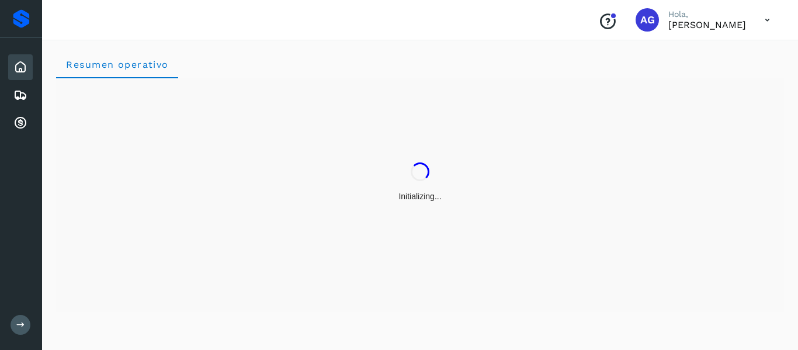 The height and width of the screenshot is (350, 798). Describe the element at coordinates (20, 123) in the screenshot. I see `div: Cuentas por cobrar` at that location.